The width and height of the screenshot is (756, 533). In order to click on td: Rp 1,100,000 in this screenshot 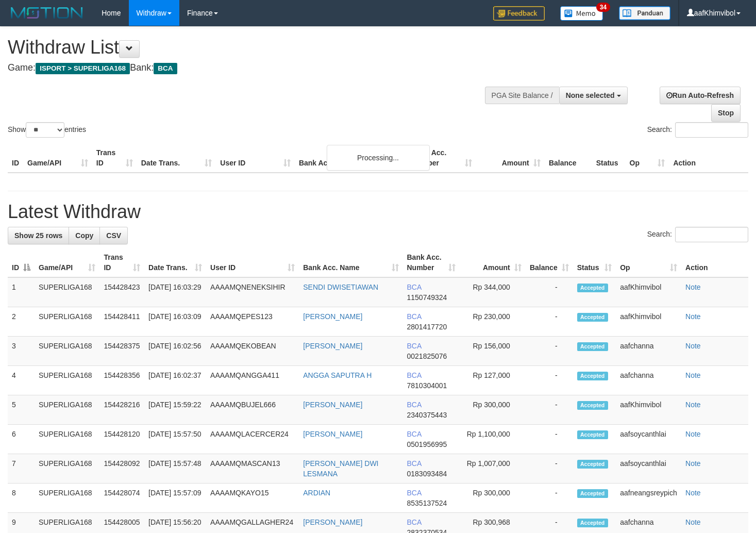, I will do `click(492, 439)`.